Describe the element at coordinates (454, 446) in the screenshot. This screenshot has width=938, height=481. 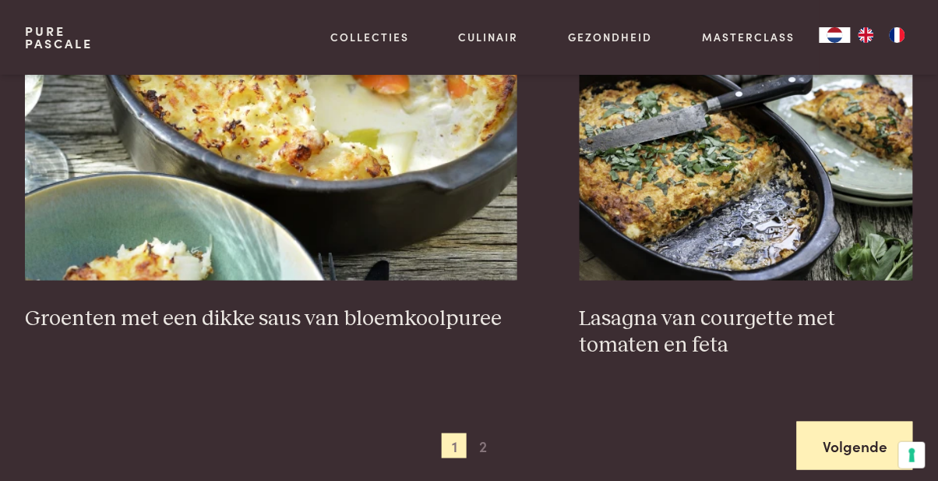
I see `span: 1` at that location.